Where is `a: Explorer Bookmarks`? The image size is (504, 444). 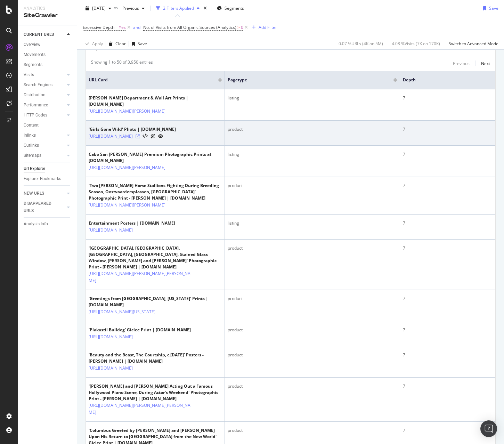
a: Explorer Bookmarks is located at coordinates (47, 179).